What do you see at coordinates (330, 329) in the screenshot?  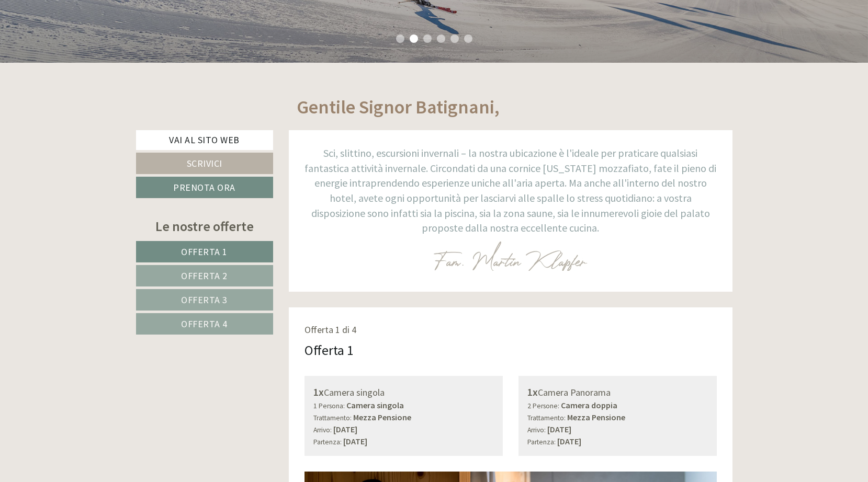 I see `span: Offerta 1 di 4` at bounding box center [330, 329].